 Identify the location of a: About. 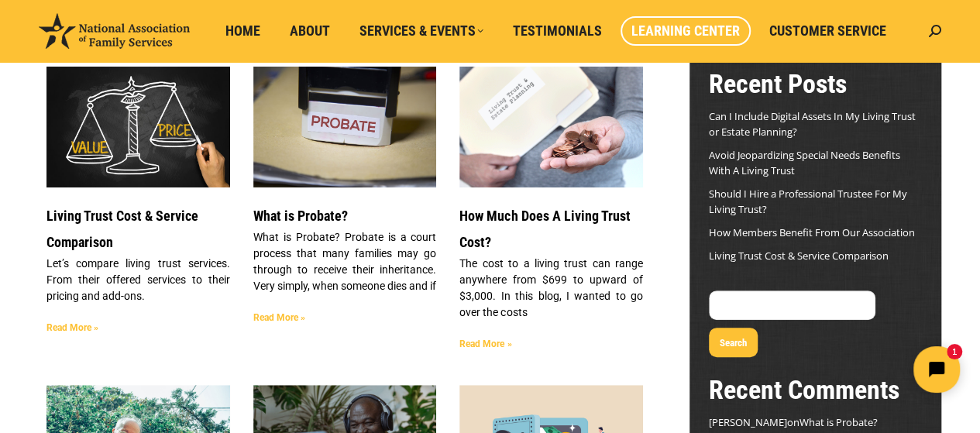
(310, 31).